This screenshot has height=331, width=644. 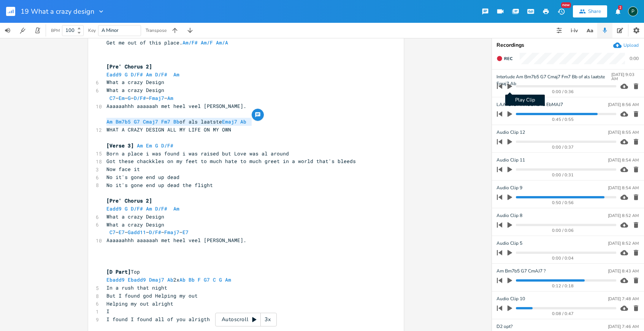 What do you see at coordinates (129, 200) in the screenshot?
I see `span: [Pre' Chorus 2]` at bounding box center [129, 200].